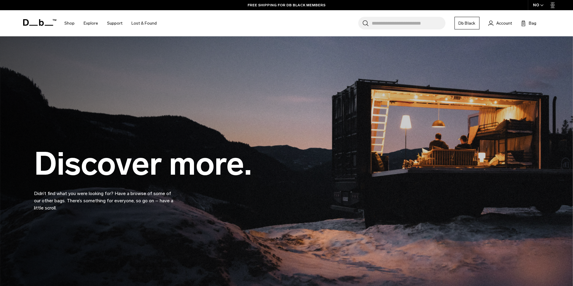  What do you see at coordinates (69, 23) in the screenshot?
I see `a: Shop` at bounding box center [69, 23].